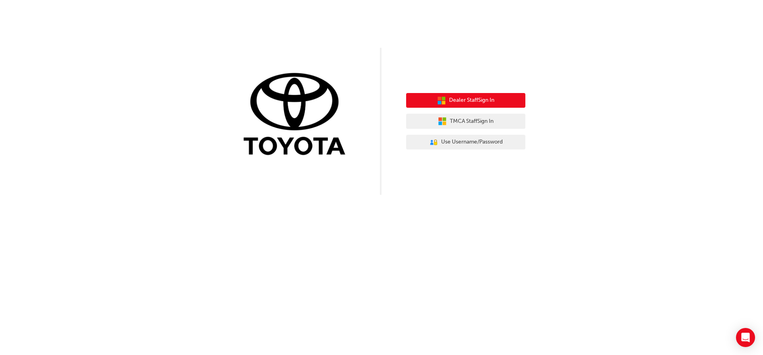  Describe the element at coordinates (472, 100) in the screenshot. I see `span: Dealer Staff Sign In` at that location.